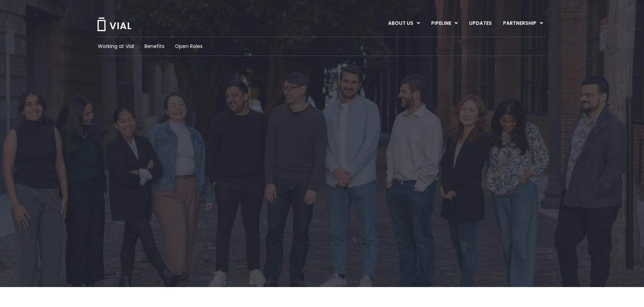 The height and width of the screenshot is (307, 644). Describe the element at coordinates (188, 46) in the screenshot. I see `a: Open Roles` at that location.